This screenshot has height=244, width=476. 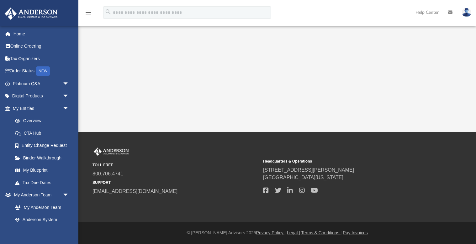 What do you see at coordinates (346, 161) in the screenshot?
I see `small: Headquarters & Operations` at bounding box center [346, 161].